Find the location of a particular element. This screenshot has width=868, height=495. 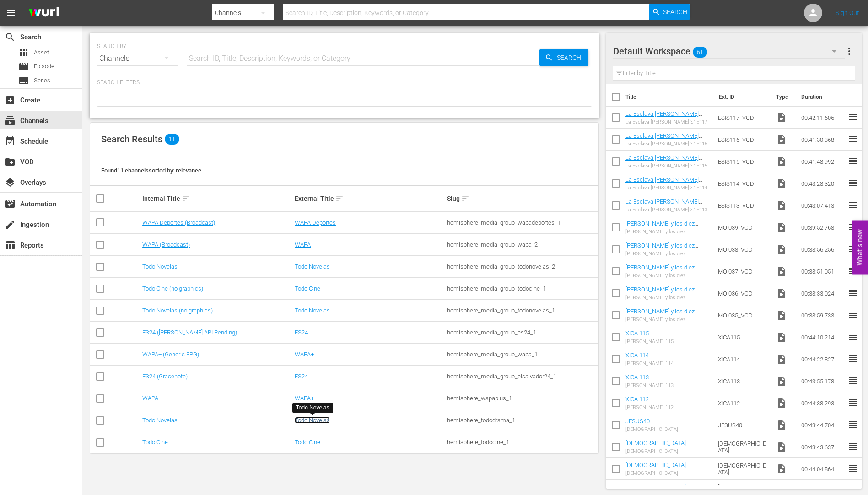

div: hemisphere_wapaplus_1 is located at coordinates (522, 398).